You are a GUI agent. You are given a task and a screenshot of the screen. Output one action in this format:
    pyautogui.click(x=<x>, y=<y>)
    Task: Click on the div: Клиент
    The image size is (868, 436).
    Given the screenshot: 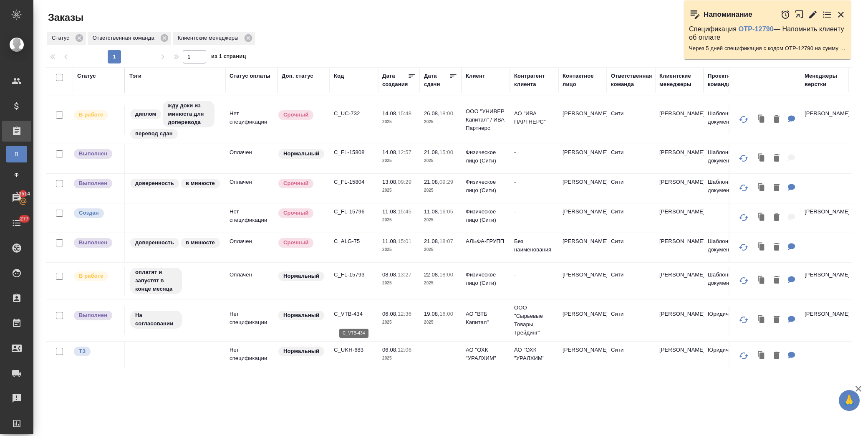 What is the action you would take?
    pyautogui.click(x=475, y=76)
    